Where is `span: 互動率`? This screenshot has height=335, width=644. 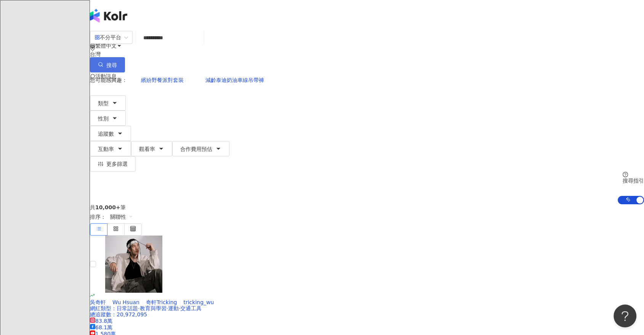 span: 互動率 is located at coordinates (106, 149).